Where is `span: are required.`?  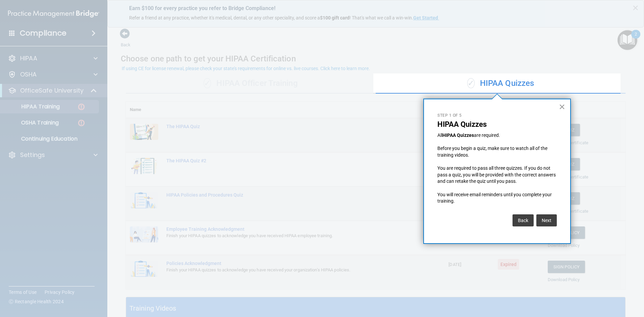 span: are required. is located at coordinates (487, 135).